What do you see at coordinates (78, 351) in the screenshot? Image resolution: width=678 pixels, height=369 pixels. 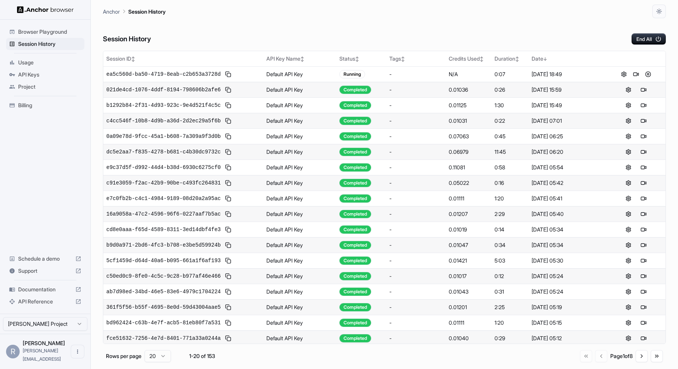 I see `button: Open menu` at bounding box center [78, 351].